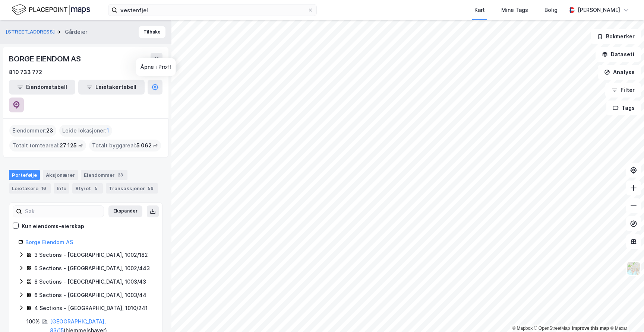 This screenshot has height=332, width=644. Describe the element at coordinates (132, 188) in the screenshot. I see `div: Transaksjoner` at that location.